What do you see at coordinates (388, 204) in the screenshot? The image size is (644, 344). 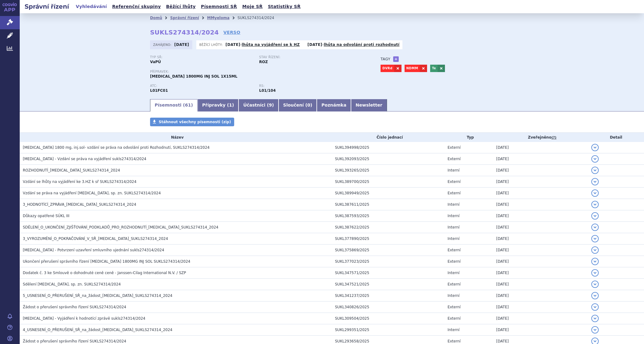 I see `td: SUKL387611/2025` at bounding box center [388, 204].